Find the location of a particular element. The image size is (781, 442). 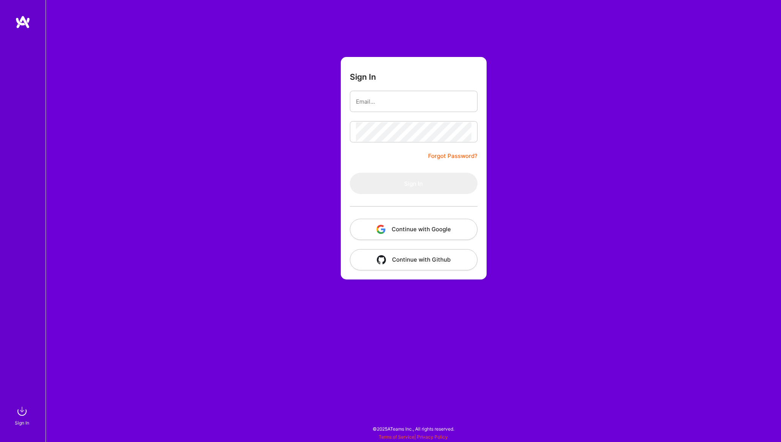

a: Terms of Service is located at coordinates (397, 437).